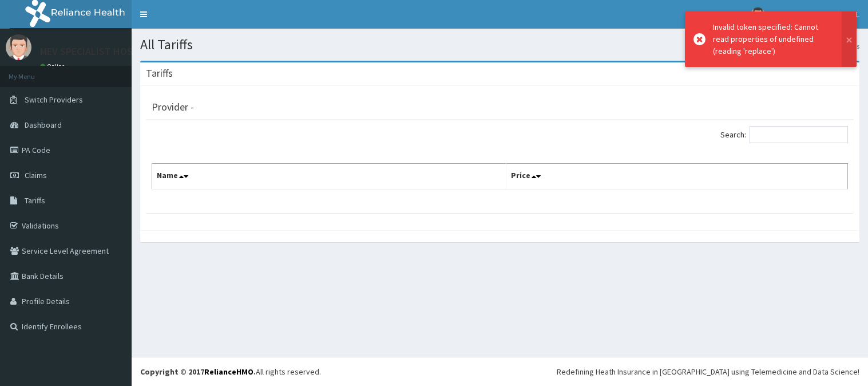 This screenshot has width=868, height=386. What do you see at coordinates (99, 52) in the screenshot?
I see `p: MEV SPECIALIST HOSPITAL` at bounding box center [99, 52].